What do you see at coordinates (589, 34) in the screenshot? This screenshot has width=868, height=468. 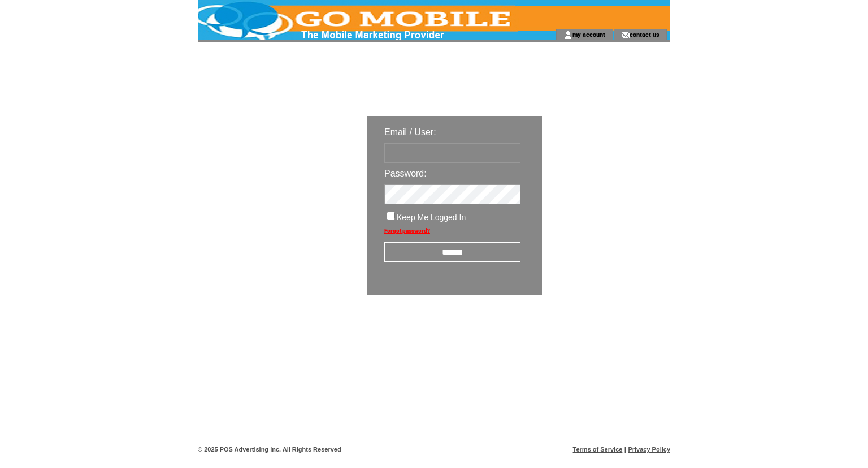 I see `a: my account` at bounding box center [589, 34].